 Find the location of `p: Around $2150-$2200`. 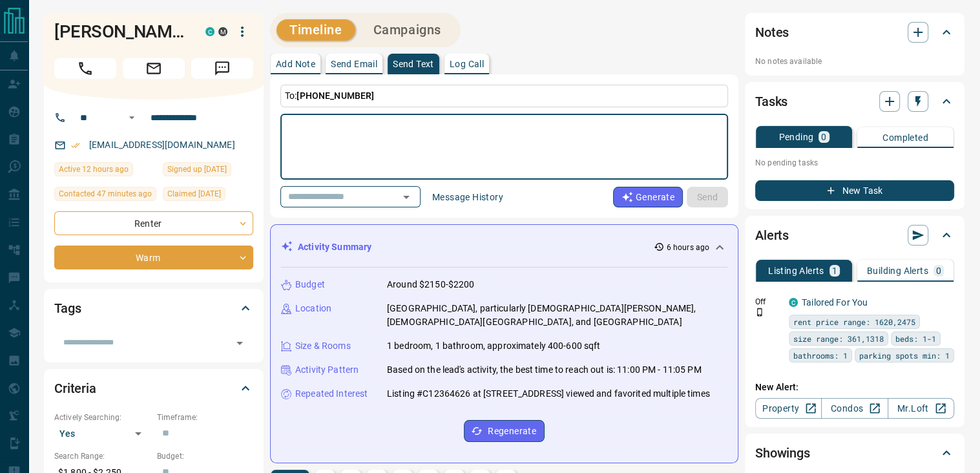

p: Around $2150-$2200 is located at coordinates (430, 285).